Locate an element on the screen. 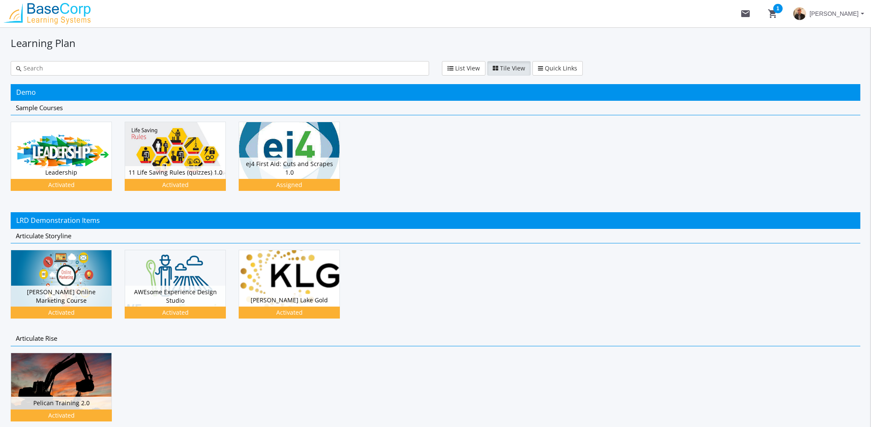 The image size is (871, 427). input: Search is located at coordinates (223, 68).